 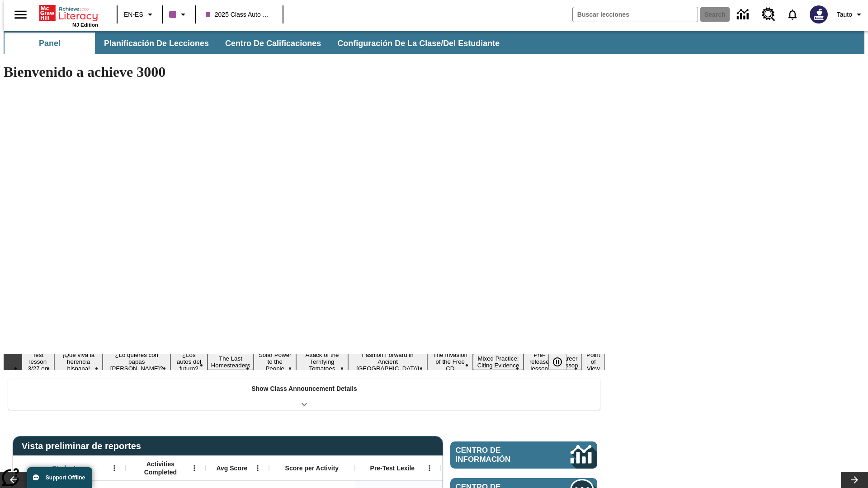 What do you see at coordinates (635, 15) in the screenshot?
I see `input: search field` at bounding box center [635, 15].